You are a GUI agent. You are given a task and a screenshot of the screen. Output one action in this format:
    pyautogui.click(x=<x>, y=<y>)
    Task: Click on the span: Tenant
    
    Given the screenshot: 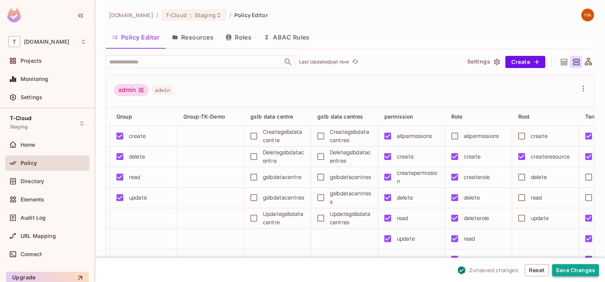 What is the action you would take?
    pyautogui.click(x=594, y=116)
    